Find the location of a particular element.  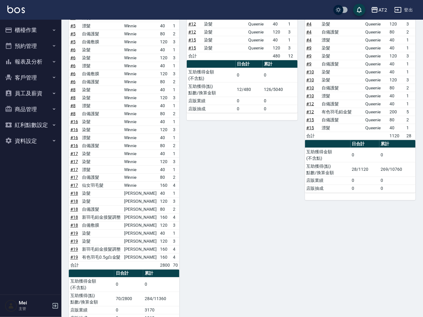

h5: Mei is located at coordinates (34, 303).